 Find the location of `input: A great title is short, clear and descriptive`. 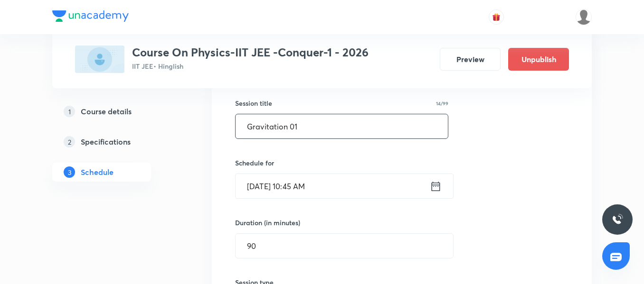

input: A great title is short, clear and descriptive is located at coordinates (342, 126).